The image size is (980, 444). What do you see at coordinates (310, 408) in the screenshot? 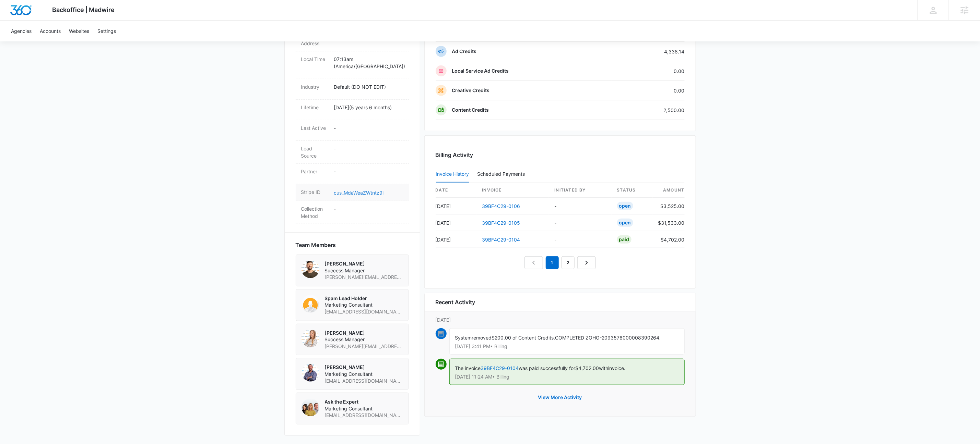
I see `img: Ask the Expert` at bounding box center [310, 408].